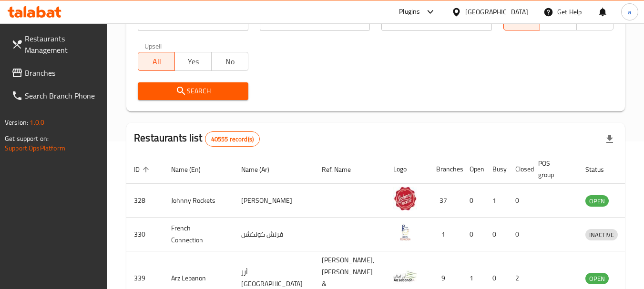 The image size is (644, 289). I want to click on span: POS group, so click(552, 169).